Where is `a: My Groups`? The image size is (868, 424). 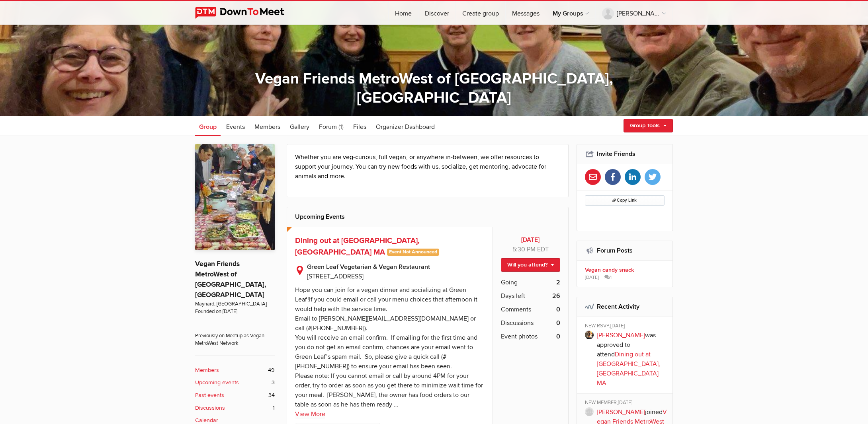
a: My Groups is located at coordinates (571, 13).